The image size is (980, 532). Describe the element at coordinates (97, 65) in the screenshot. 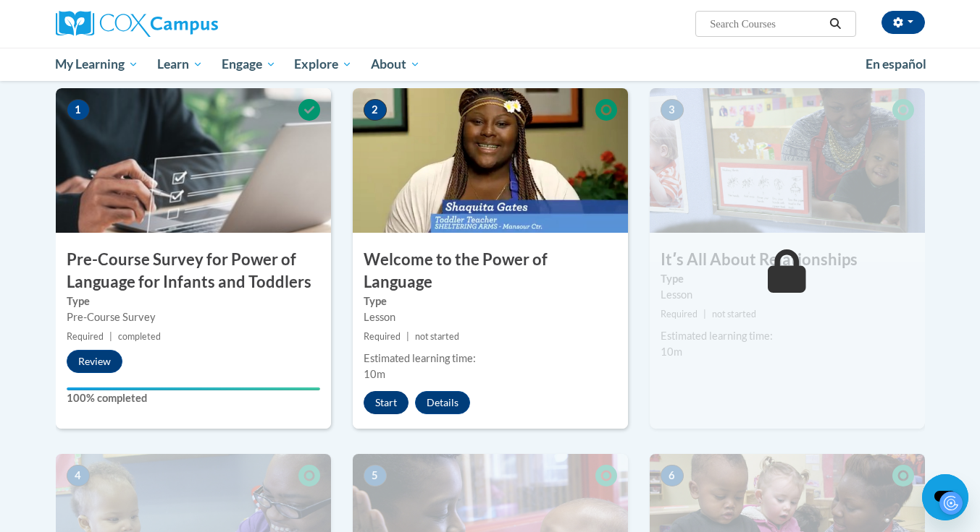

I see `a: My Learning` at that location.